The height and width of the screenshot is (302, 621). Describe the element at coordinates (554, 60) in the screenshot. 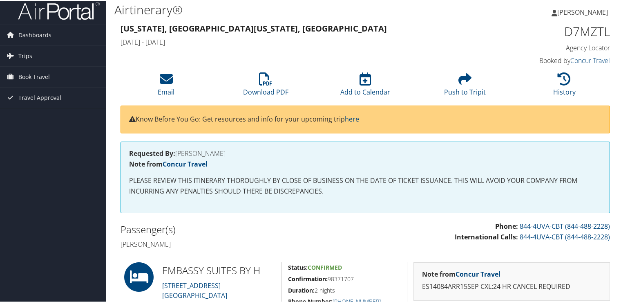

I see `h4: Booked by` at that location.